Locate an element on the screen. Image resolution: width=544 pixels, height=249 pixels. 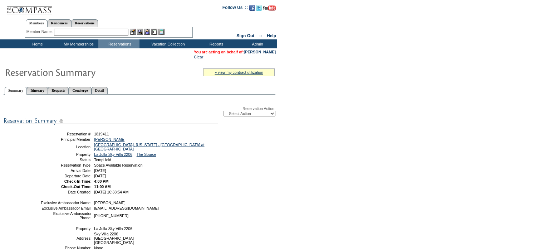
img: View is located at coordinates (140, 31).